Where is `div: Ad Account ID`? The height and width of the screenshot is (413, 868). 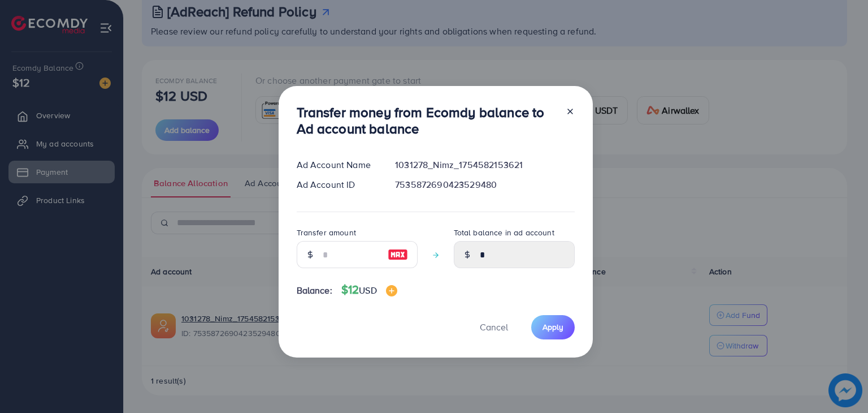 div: Ad Account ID is located at coordinates (337, 185).